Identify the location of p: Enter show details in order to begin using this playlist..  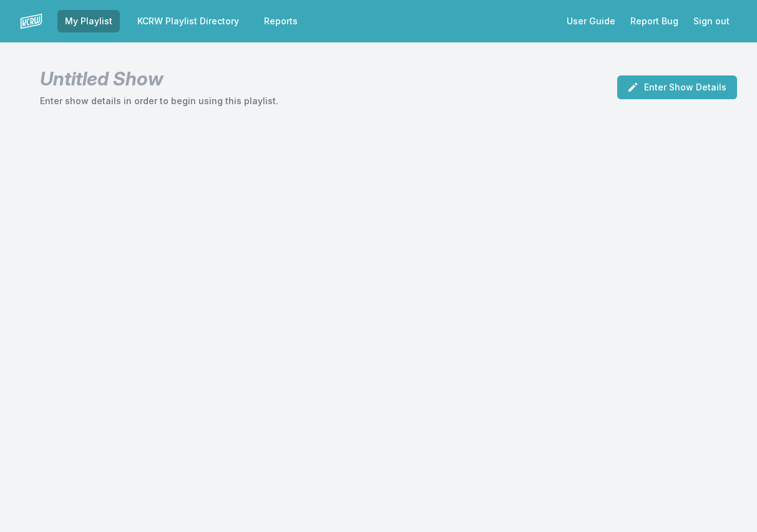
(159, 101).